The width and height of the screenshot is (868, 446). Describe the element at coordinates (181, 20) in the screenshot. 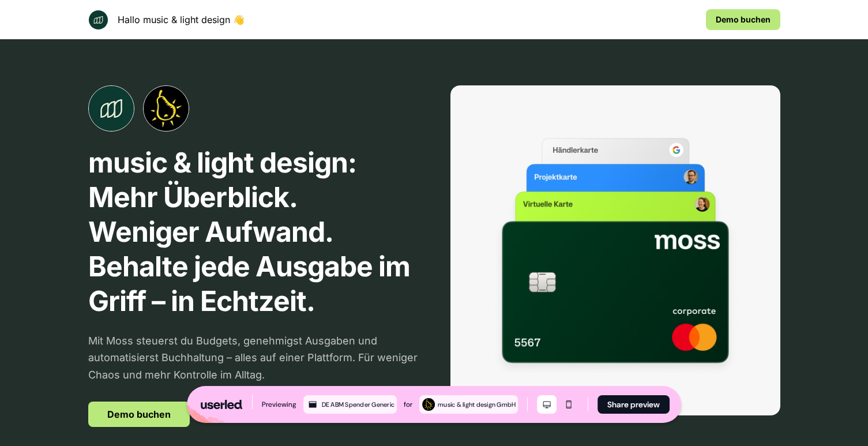

I see `p: Hallo music & light design 👋` at that location.